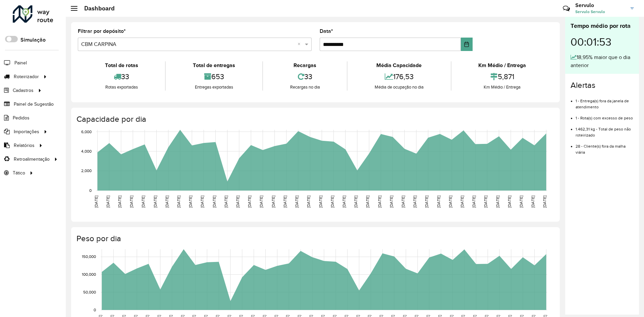 The height and width of the screenshot is (317, 644). I want to click on span: Roteirizador, so click(26, 76).